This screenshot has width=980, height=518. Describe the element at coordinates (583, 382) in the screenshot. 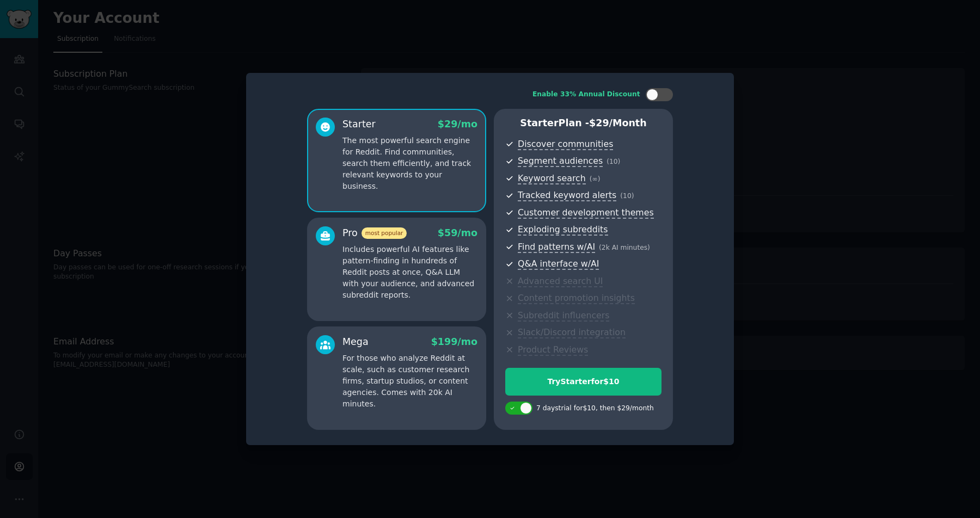

I see `button: TryStarterfor$10` at that location.